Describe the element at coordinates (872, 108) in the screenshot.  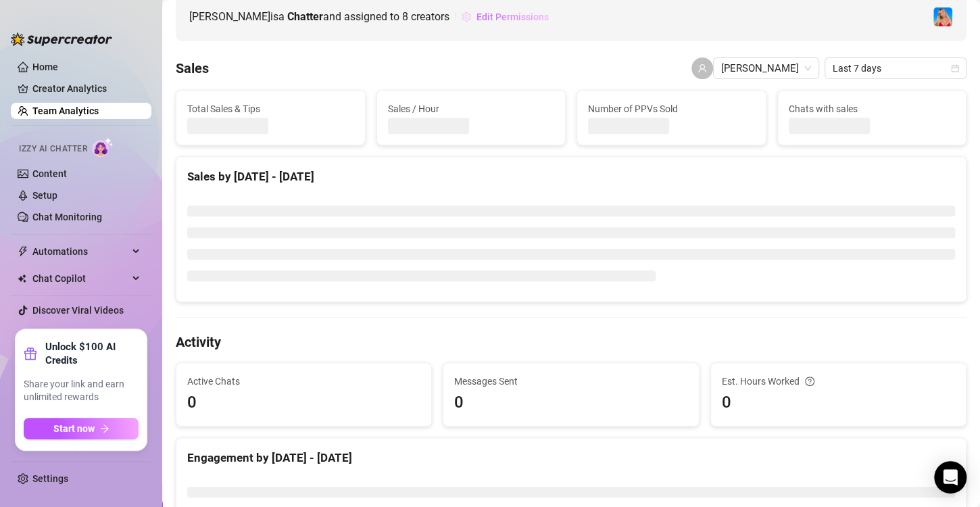
I see `span: Chats with sales` at that location.